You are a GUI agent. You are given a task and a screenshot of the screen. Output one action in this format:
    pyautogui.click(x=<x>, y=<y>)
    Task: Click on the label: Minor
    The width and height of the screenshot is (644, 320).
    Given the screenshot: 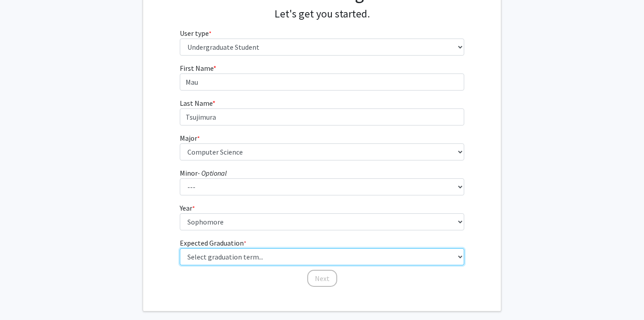 What is the action you would take?
    pyautogui.click(x=203, y=173)
    